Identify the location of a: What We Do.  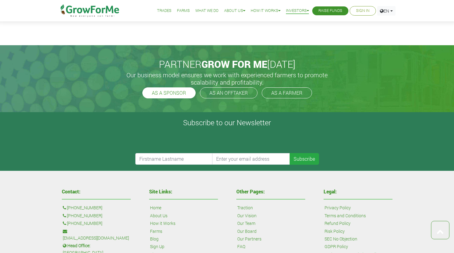
(207, 11).